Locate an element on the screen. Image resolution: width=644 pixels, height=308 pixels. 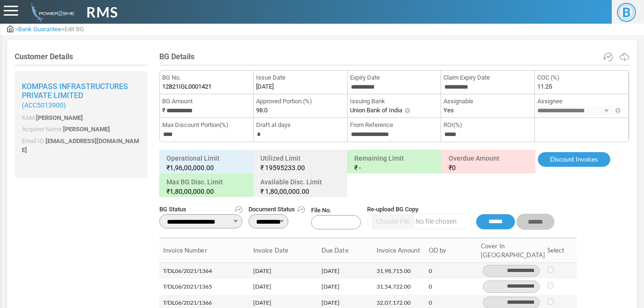
p: KAM: is located at coordinates (81, 118).